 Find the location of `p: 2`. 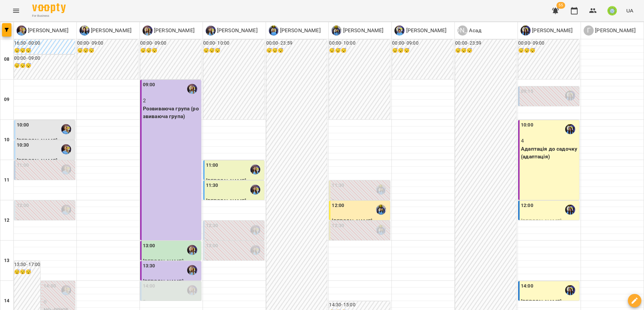

p: 2 is located at coordinates (171, 100).